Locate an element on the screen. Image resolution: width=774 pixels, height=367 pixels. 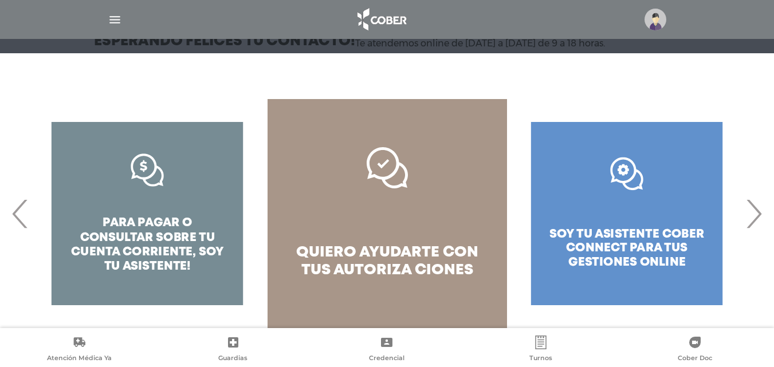
a: Atención Médica Ya is located at coordinates (79, 350).